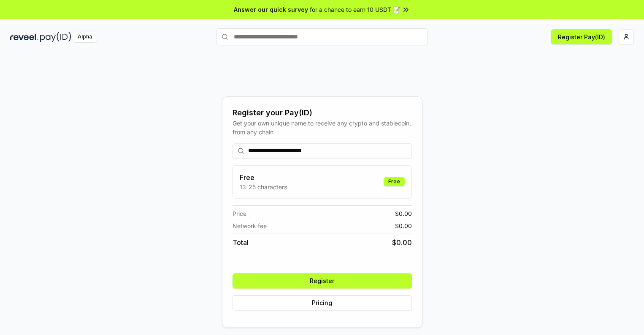  What do you see at coordinates (239, 213) in the screenshot?
I see `span: Price` at bounding box center [239, 213].